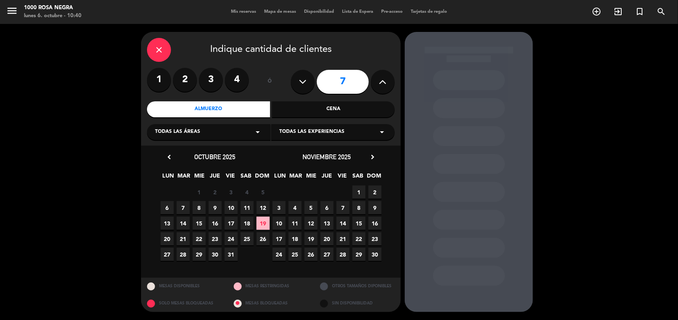 The image size is (678, 320). I want to click on span: noviembre 2025, so click(327, 157).